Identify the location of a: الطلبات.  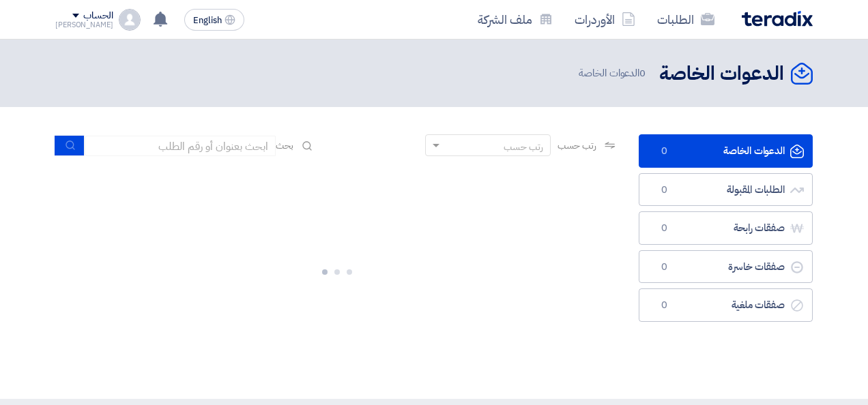
(685, 19).